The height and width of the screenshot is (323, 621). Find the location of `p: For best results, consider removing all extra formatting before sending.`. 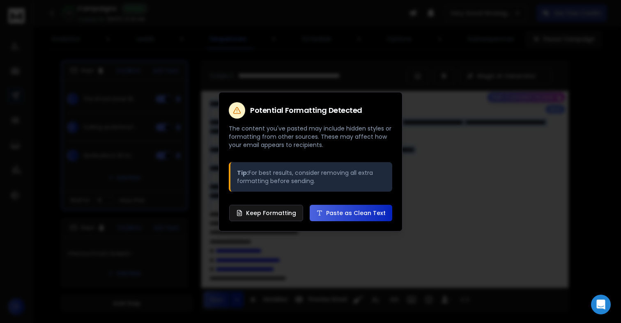

p: For best results, consider removing all extra formatting before sending. is located at coordinates (311, 177).